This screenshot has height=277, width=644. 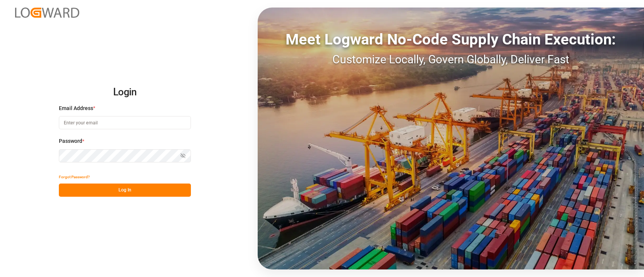 I want to click on span: Email Address, so click(x=76, y=108).